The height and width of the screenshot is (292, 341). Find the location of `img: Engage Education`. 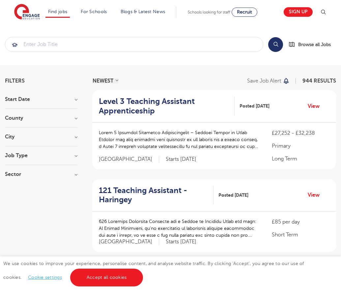

img: Engage Education is located at coordinates (27, 12).